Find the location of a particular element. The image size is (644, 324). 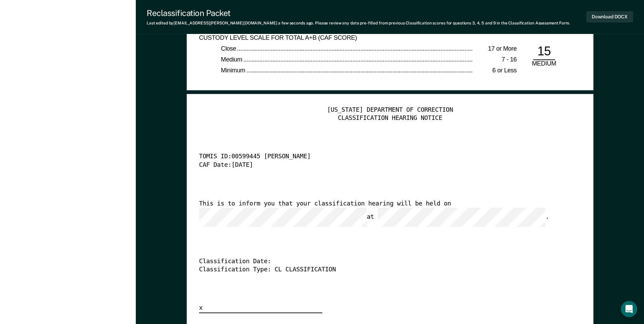

div: x is located at coordinates (260, 309).